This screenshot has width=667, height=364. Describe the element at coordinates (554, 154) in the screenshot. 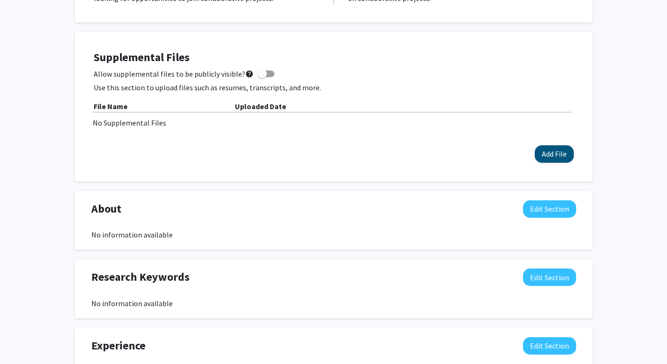

I see `button: Add File` at that location.